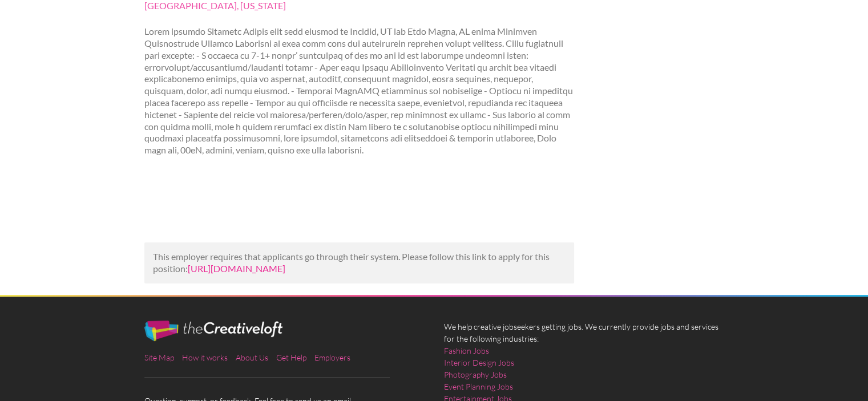 This screenshot has width=868, height=401. Describe the element at coordinates (205, 357) in the screenshot. I see `a: How it works` at that location.